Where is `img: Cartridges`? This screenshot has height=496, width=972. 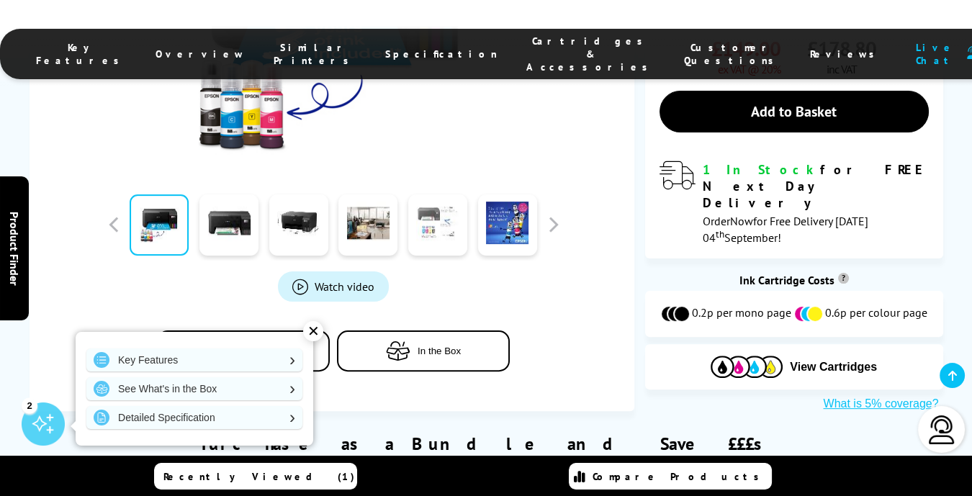
img: Cartridges is located at coordinates (746, 366).